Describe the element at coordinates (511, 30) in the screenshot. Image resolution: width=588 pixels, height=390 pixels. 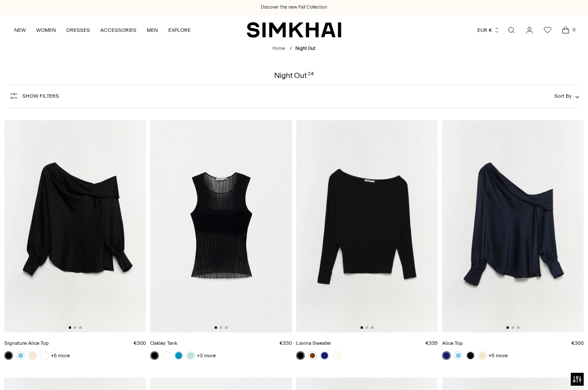
I see `a: Open search modal` at that location.